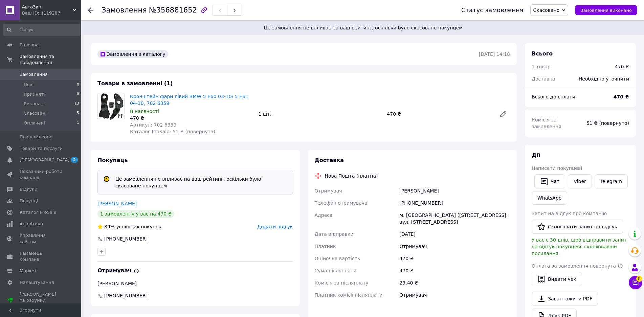 The image size is (644, 317). Describe the element at coordinates (612, 182) in the screenshot. I see `a: Telegram` at that location.